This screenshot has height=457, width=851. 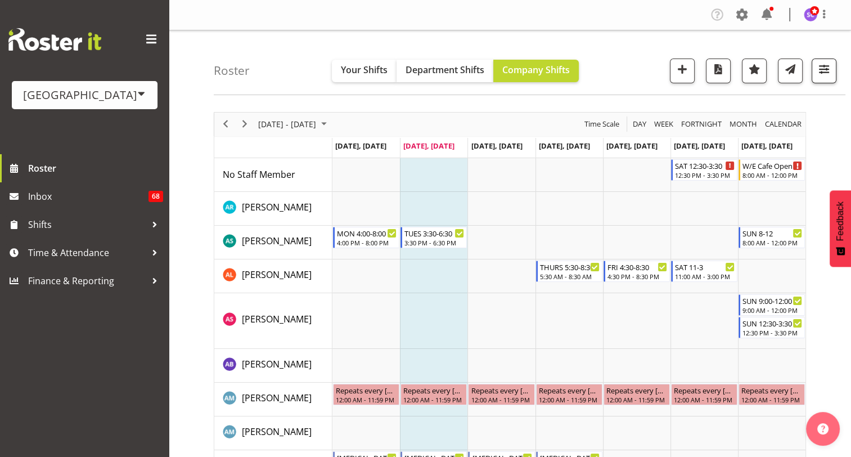 I want to click on span: Feedback, so click(x=840, y=221).